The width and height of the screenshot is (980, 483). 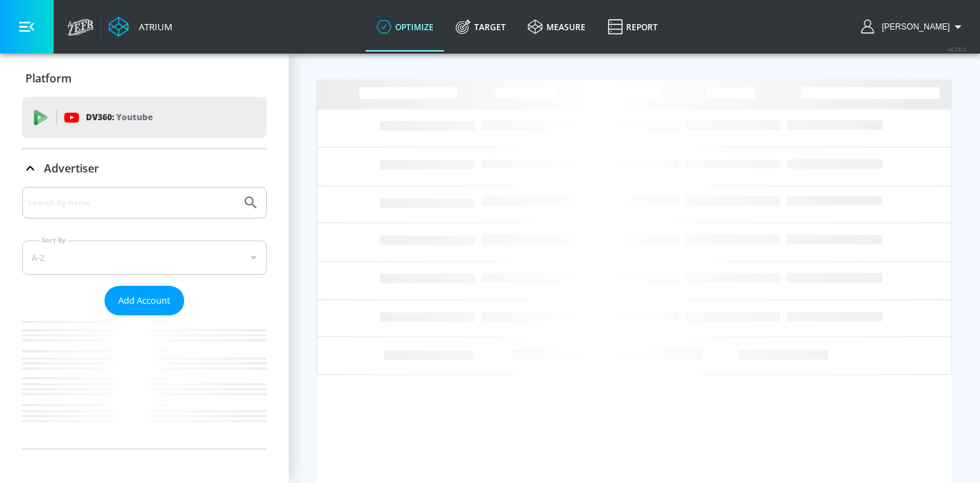 What do you see at coordinates (144, 78) in the screenshot?
I see `div: Platform` at bounding box center [144, 78].